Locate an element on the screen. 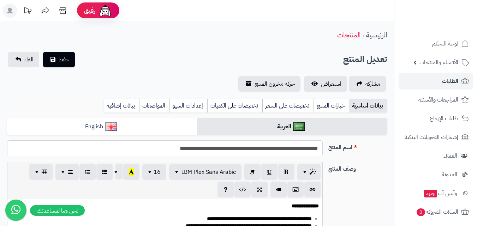  span: جديد is located at coordinates (431, 194).